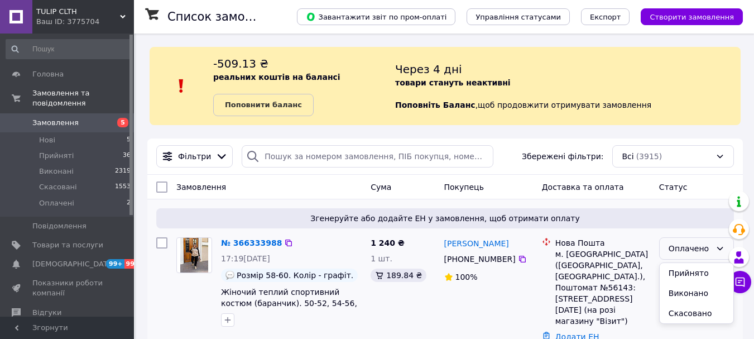 This screenshot has width=754, height=339. What do you see at coordinates (59, 226) in the screenshot?
I see `span: Повідомлення` at bounding box center [59, 226].